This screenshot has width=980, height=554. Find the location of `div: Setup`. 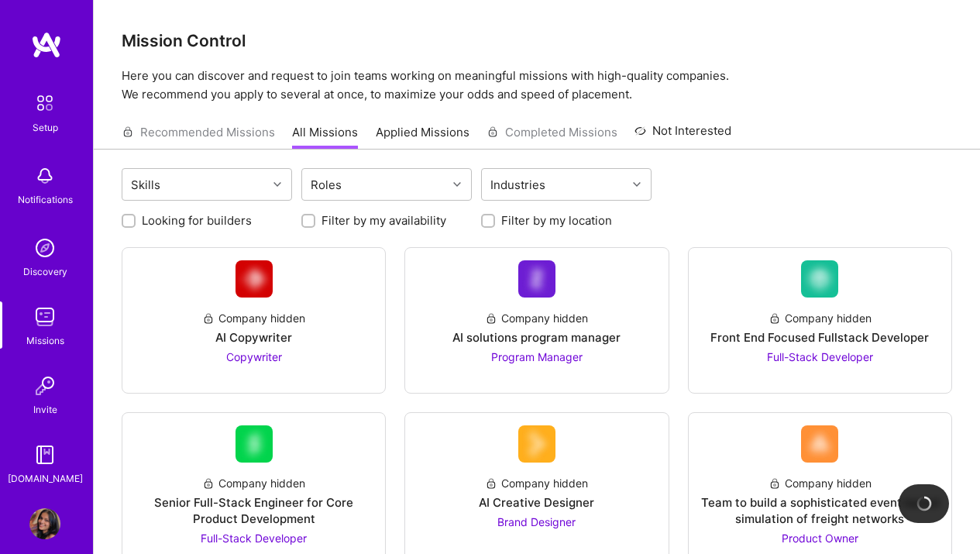

div: Setup is located at coordinates (45, 127).